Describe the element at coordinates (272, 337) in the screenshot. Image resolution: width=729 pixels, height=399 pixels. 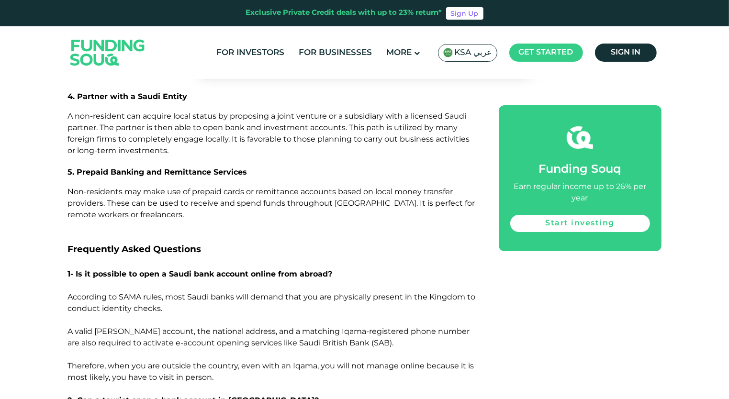
I see `span: According to SAMA rules, most Saudi banks will demand that you are physically present in the King...` at that location.